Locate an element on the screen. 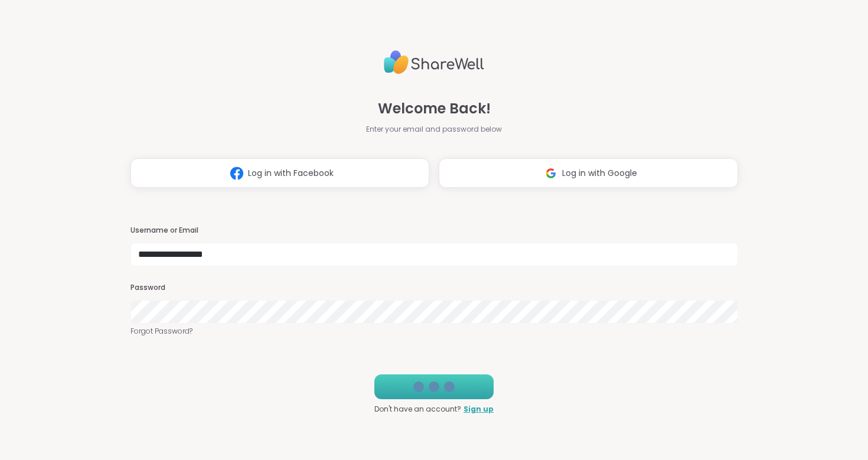 This screenshot has height=460, width=868. span: Enter your email and password below is located at coordinates (434, 129).